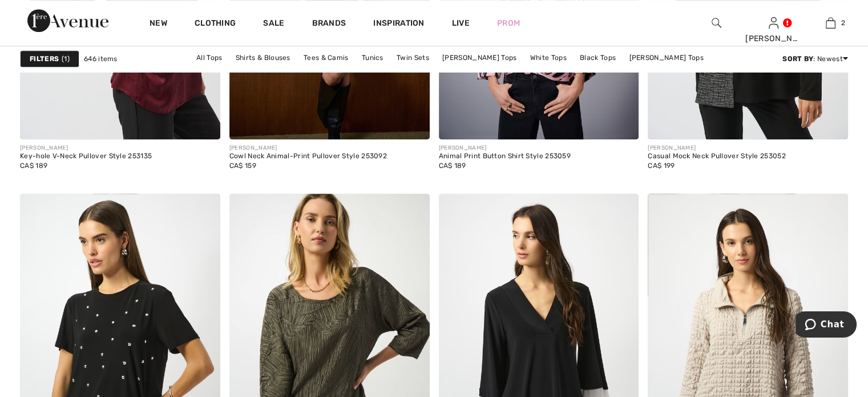 The height and width of the screenshot is (397, 868). What do you see at coordinates (661, 166) in the screenshot?
I see `span: CA$ 199` at bounding box center [661, 166].